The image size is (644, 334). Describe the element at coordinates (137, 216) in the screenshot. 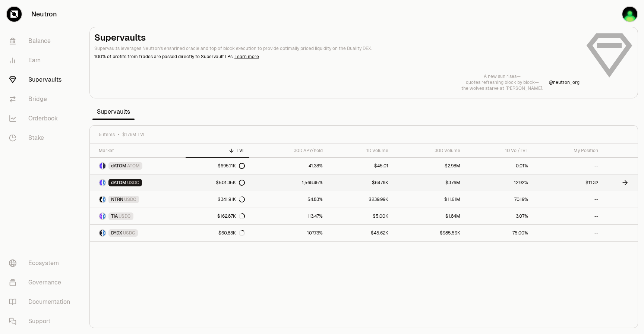

I see `a: TIA LogoUSDC LogoTIAUSDC` at that location.